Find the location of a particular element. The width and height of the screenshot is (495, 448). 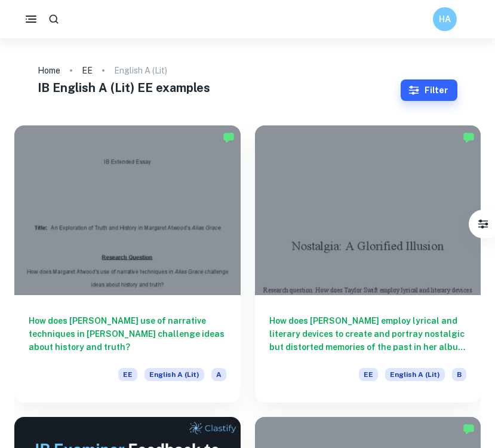

button: HA is located at coordinates (445, 19).